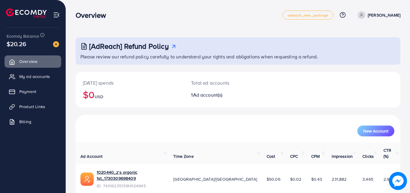  What do you see at coordinates (388, 153) in the screenshot?
I see `span: CTR (%)` at bounding box center [388, 153].